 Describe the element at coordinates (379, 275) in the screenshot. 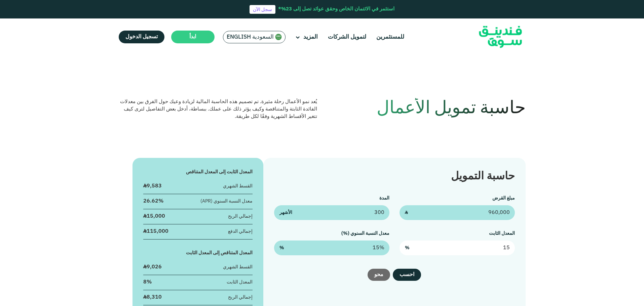

I see `button: محو` at that location.